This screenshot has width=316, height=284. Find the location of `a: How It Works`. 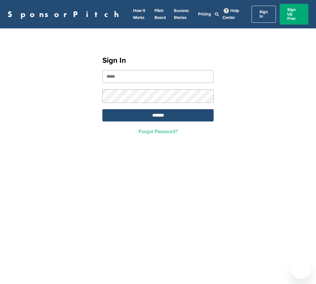

a: How It Works is located at coordinates (139, 14).